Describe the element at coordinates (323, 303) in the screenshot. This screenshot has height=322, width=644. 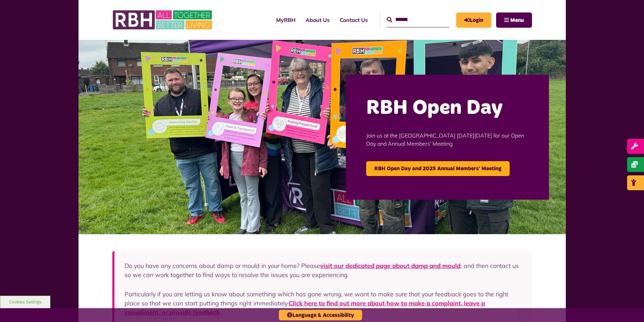
I see `p: Particularly if you are letting us know about something which has gone wrong, we want to make sur...` at that location.